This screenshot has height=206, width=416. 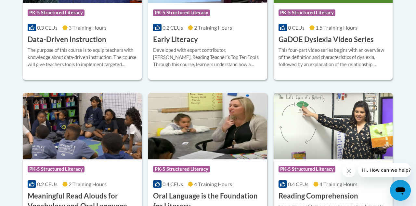 I want to click on span: 0 CEUs, so click(x=296, y=27).